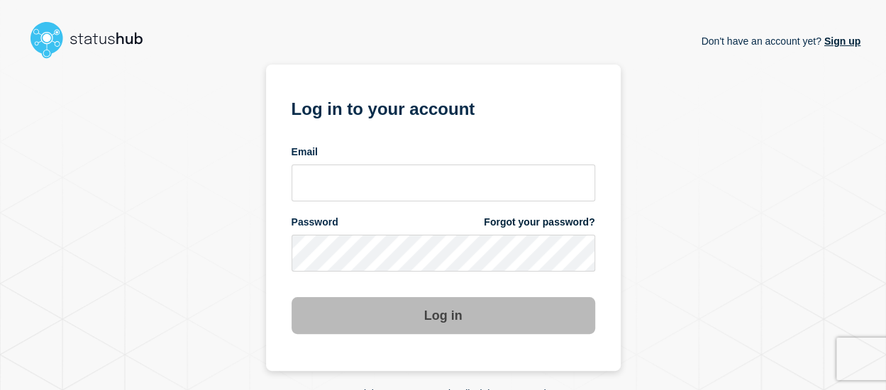 Image resolution: width=886 pixels, height=390 pixels. What do you see at coordinates (93, 40) in the screenshot?
I see `img: StatusHub logo` at bounding box center [93, 40].